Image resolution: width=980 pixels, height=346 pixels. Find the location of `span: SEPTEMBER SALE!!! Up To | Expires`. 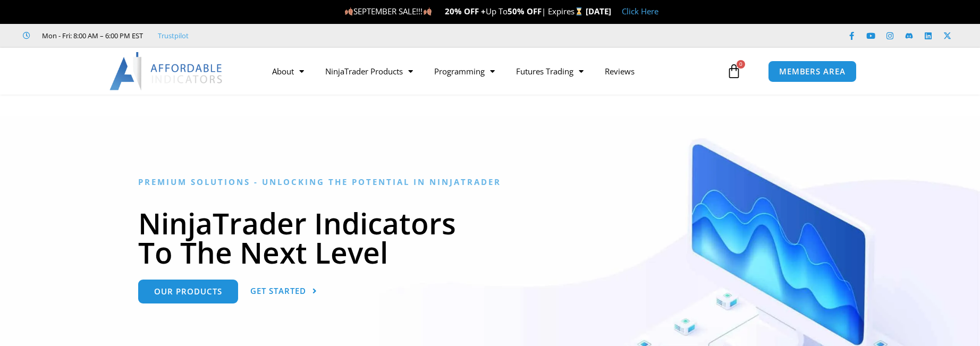

span: SEPTEMBER SALE!!! Up To | Expires is located at coordinates (464, 12).